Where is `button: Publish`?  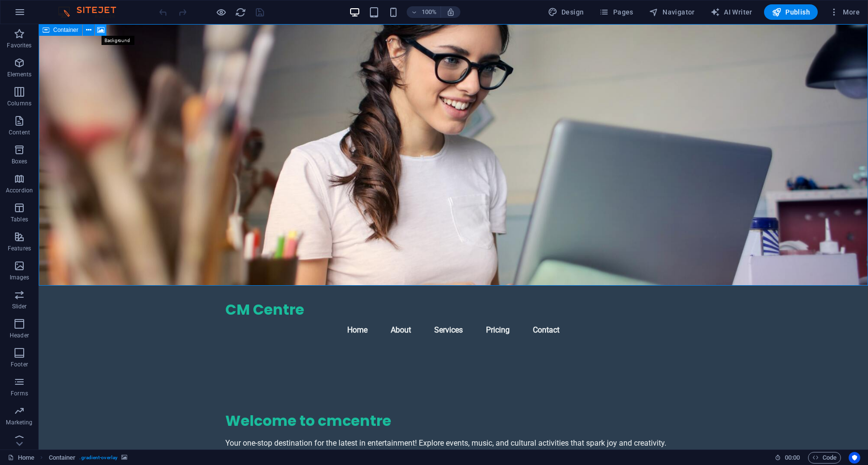 button: Publish is located at coordinates (791, 12).